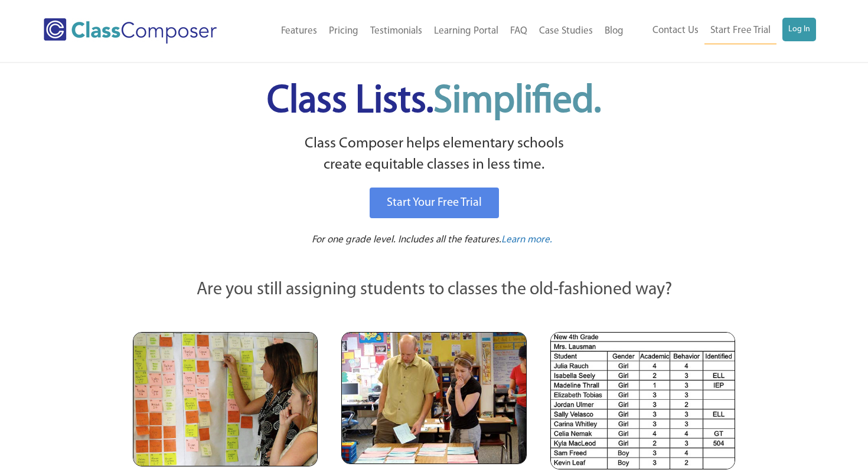 The image size is (868, 470). What do you see at coordinates (517, 101) in the screenshot?
I see `span: Simplified.` at bounding box center [517, 101].